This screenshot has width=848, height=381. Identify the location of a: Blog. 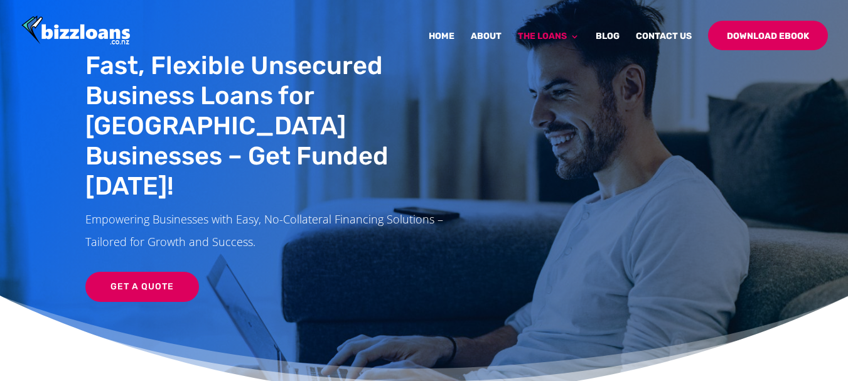
(608, 46).